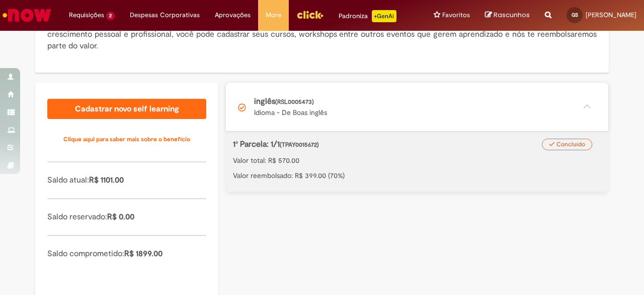 This screenshot has width=644, height=295. Describe the element at coordinates (417, 160) in the screenshot. I see `p: Valor total: R$ 570.00` at that location.